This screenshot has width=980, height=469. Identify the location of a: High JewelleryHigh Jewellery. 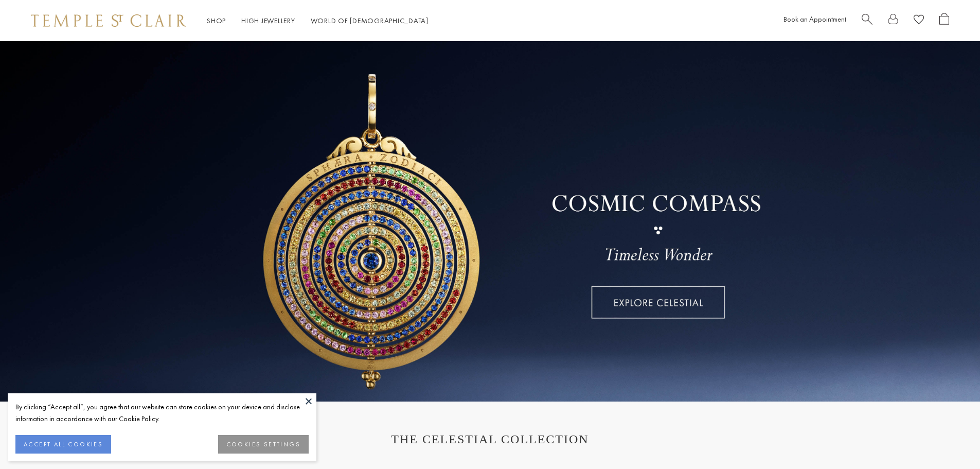
(268, 21).